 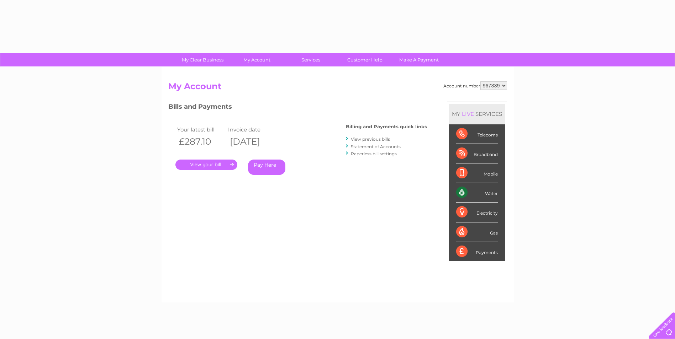 What do you see at coordinates (475, 86) in the screenshot?
I see `div: Account number` at bounding box center [475, 86].